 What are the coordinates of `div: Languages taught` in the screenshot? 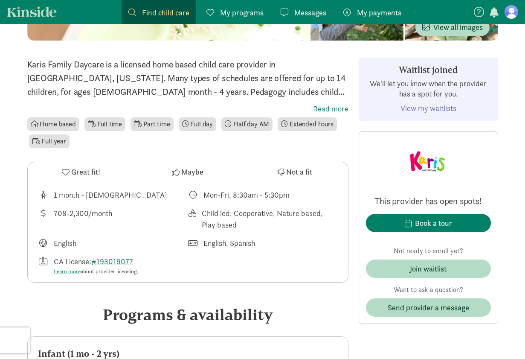 It's located at (113, 243).